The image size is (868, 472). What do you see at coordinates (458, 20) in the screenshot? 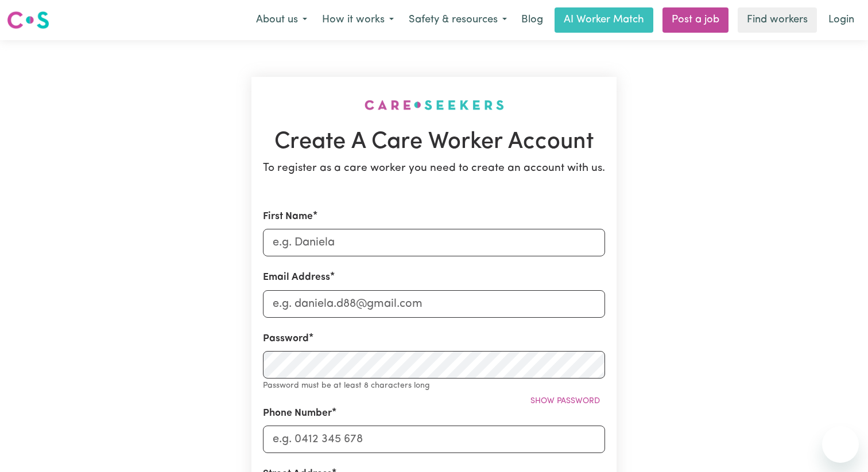
I see `button: Safety & resources` at bounding box center [458, 20].